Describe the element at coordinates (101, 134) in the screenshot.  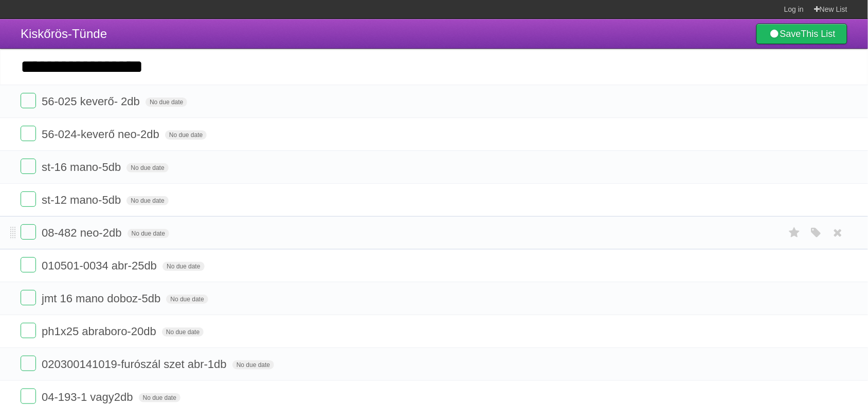
I see `span: 56-024-keverő neo-2db` at that location.